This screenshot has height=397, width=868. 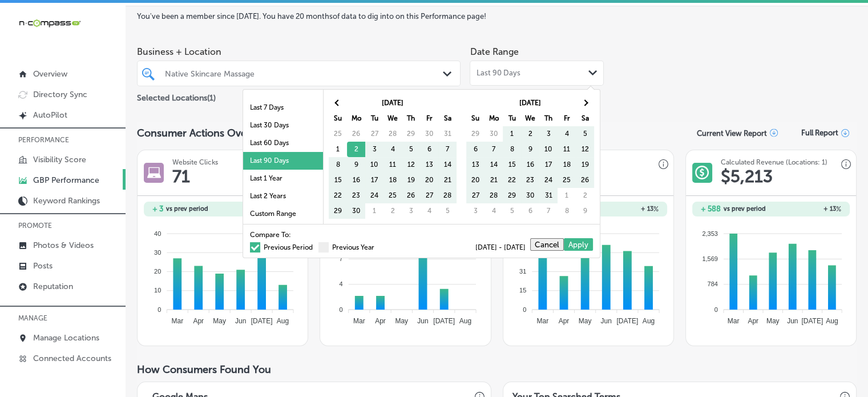 I want to click on tspan: 7, so click(x=341, y=258).